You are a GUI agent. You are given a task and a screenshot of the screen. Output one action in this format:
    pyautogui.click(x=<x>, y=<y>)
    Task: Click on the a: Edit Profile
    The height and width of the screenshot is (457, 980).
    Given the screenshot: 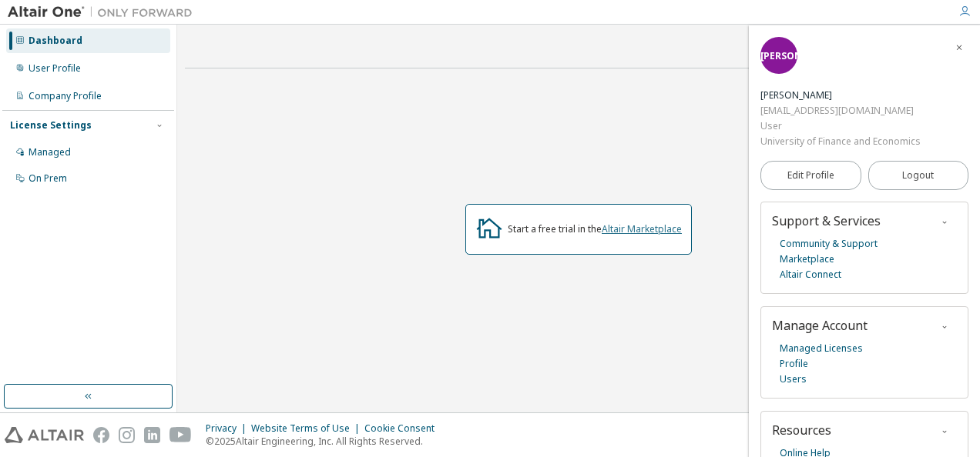 What is the action you would take?
    pyautogui.click(x=811, y=176)
    